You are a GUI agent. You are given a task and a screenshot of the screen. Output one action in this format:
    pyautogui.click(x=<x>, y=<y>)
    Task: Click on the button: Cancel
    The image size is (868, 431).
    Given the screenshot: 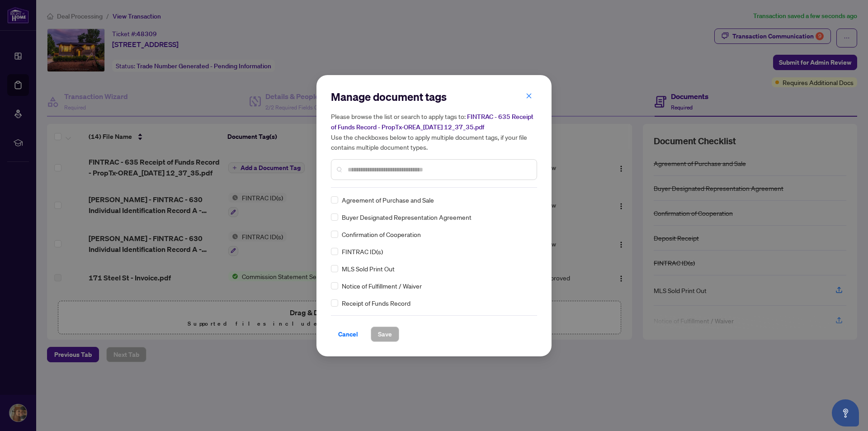 What is the action you would take?
    pyautogui.click(x=348, y=334)
    